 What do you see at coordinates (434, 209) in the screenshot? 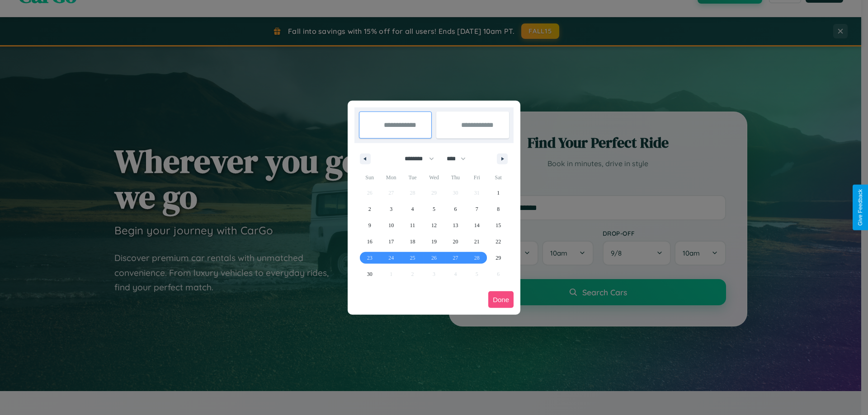
I see `span: 5` at bounding box center [434, 209].